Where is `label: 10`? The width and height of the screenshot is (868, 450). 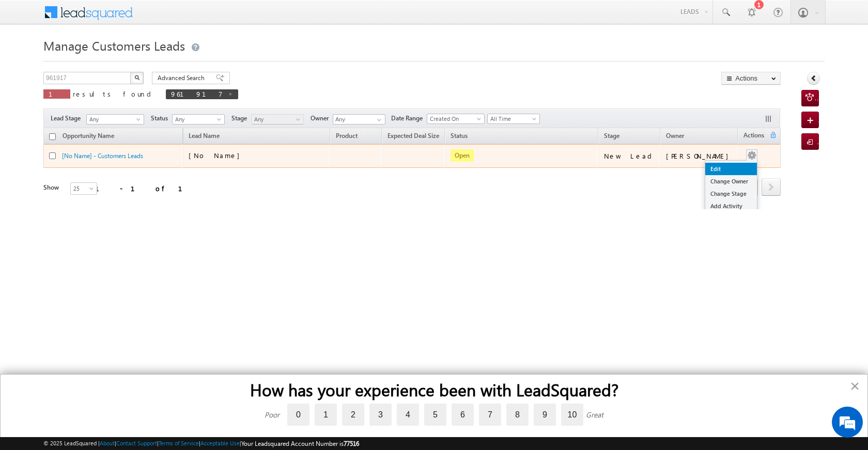 label: 10 is located at coordinates (572, 414).